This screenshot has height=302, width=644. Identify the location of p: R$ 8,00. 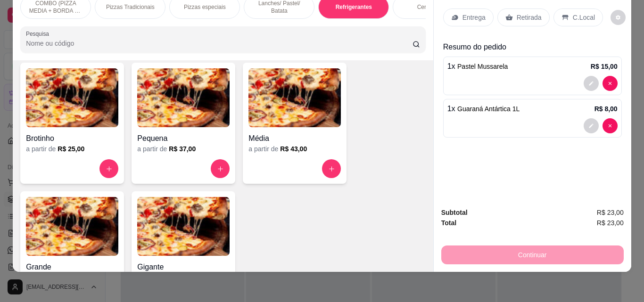
(606, 109).